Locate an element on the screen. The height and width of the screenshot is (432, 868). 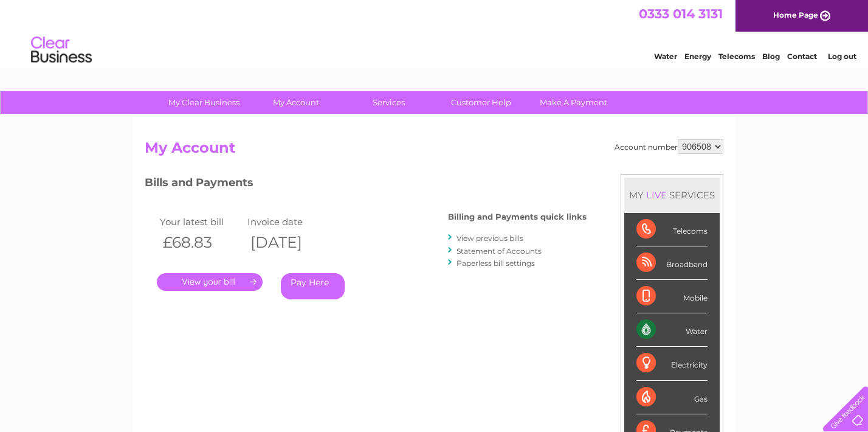
h3: Bills and Payments is located at coordinates (365, 184).